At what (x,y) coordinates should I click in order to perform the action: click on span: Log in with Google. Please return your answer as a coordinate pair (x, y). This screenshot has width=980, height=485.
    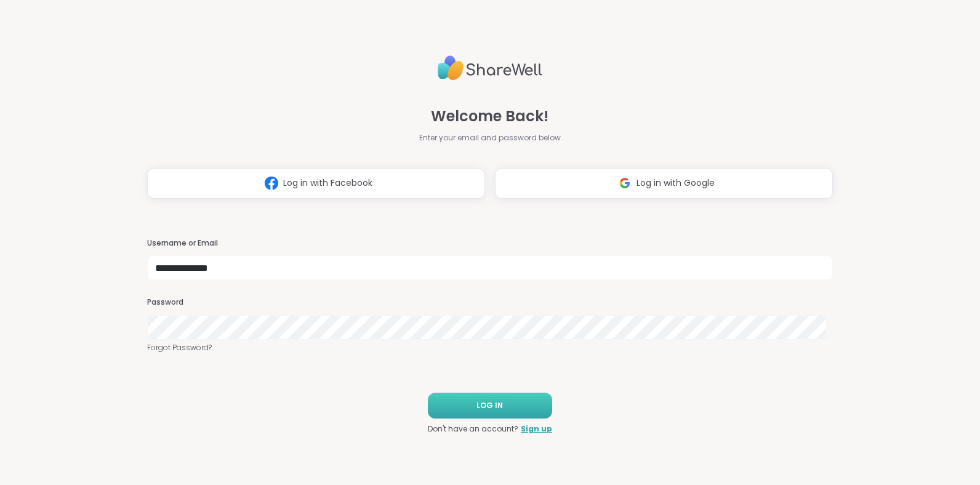
    Looking at the image, I should click on (675, 183).